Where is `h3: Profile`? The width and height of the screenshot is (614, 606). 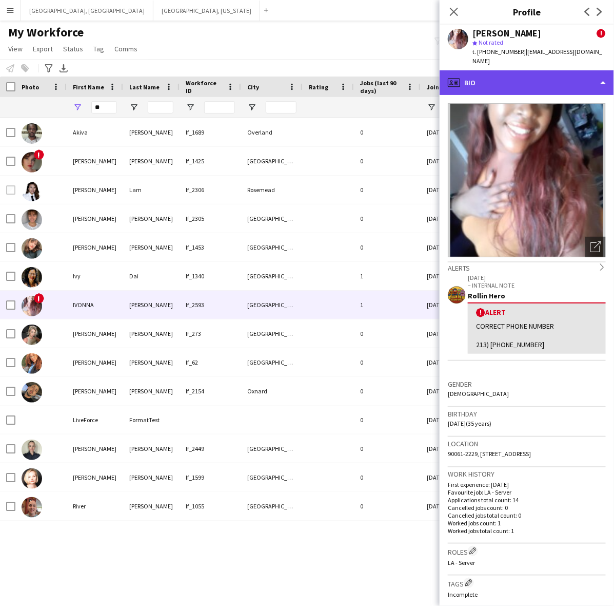 h3: Profile is located at coordinates (527, 12).